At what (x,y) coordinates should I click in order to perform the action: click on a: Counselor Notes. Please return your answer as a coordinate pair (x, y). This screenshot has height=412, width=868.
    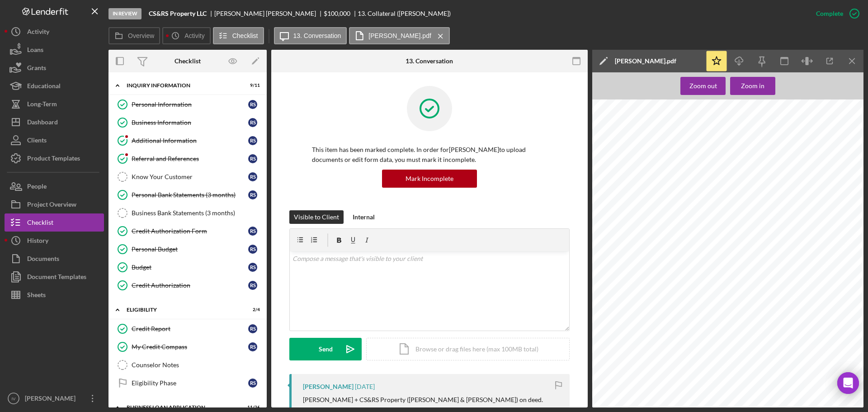
    Looking at the image, I should click on (188, 365).